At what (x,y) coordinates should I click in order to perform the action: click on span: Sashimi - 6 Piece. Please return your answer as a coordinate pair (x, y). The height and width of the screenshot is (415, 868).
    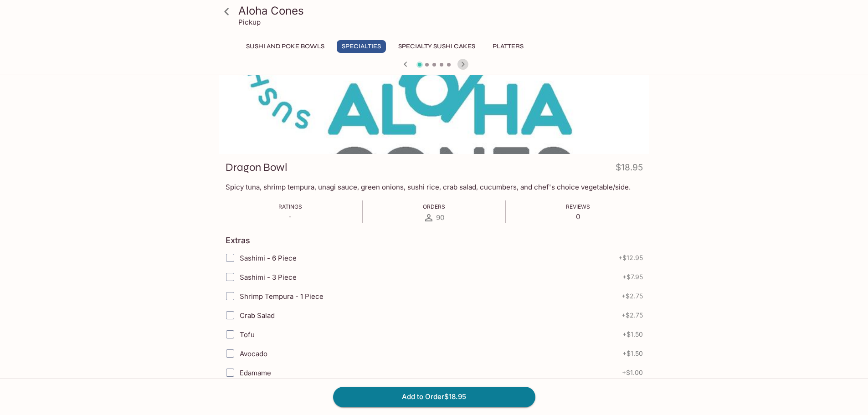
    Looking at the image, I should click on (268, 258).